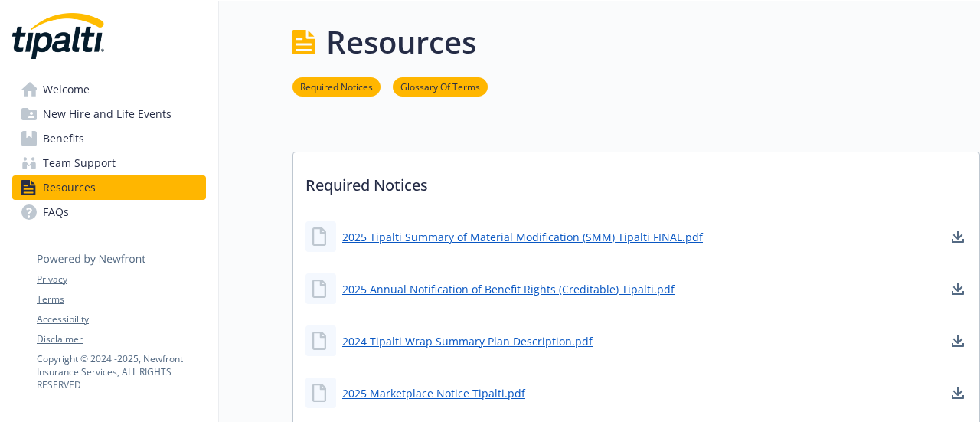 The image size is (980, 422). Describe the element at coordinates (109, 163) in the screenshot. I see `a: Team Support` at that location.